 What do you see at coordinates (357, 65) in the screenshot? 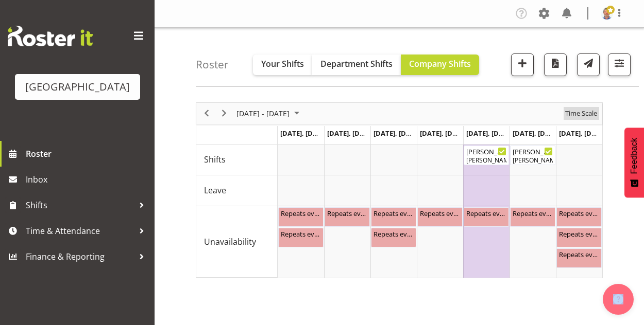
I see `button: Department Shifts` at bounding box center [357, 65].